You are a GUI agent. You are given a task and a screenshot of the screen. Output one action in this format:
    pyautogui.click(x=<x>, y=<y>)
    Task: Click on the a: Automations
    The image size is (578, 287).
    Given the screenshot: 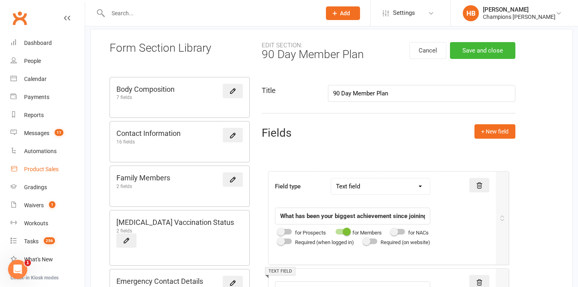 What is the action you would take?
    pyautogui.click(x=47, y=151)
    